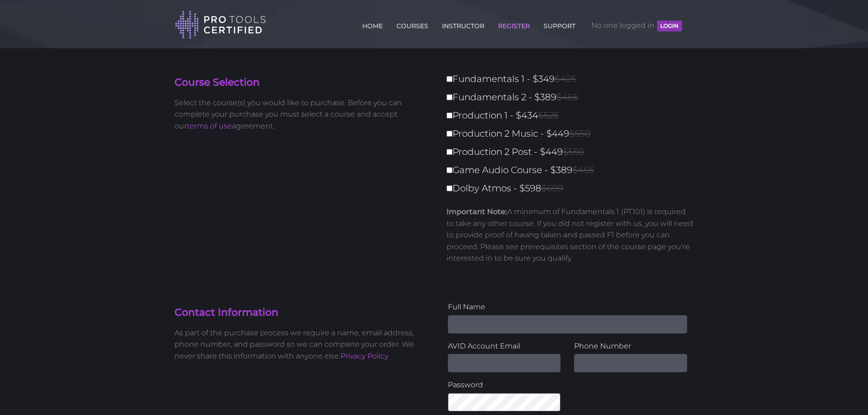  What do you see at coordinates (552, 188) in the screenshot?
I see `span: $699` at bounding box center [552, 188].